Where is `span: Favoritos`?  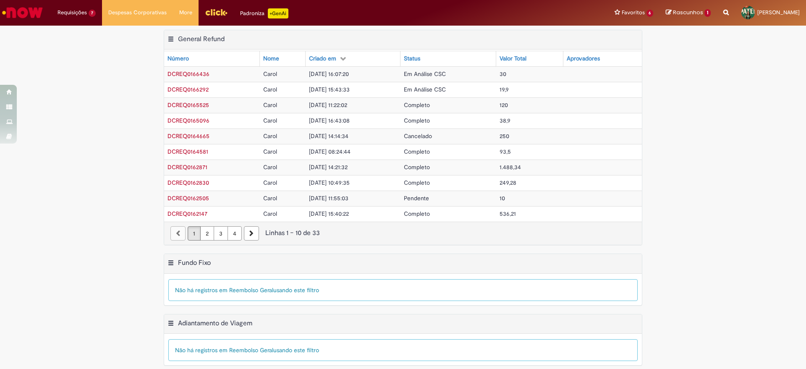 span: Favoritos is located at coordinates (633, 13).